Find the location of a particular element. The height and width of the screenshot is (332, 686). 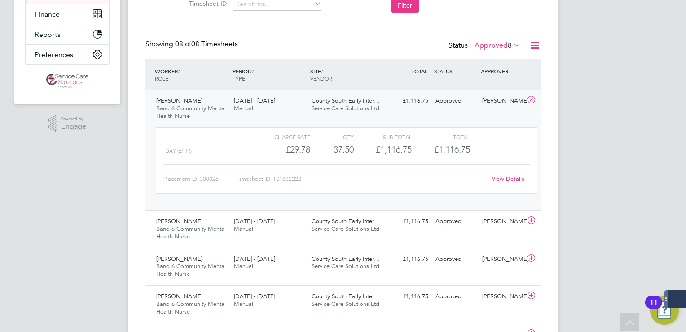

div: 11 is located at coordinates (654, 308).